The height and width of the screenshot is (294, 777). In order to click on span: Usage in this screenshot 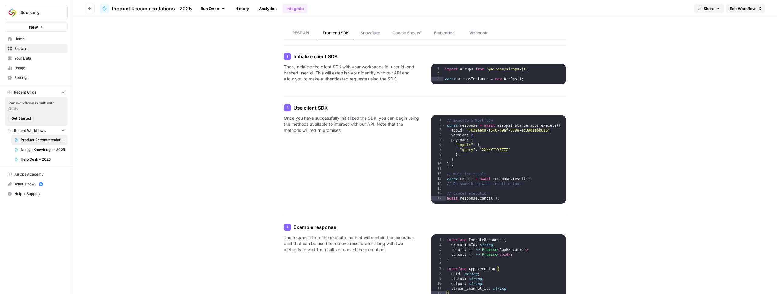, I will do `click(39, 68)`.